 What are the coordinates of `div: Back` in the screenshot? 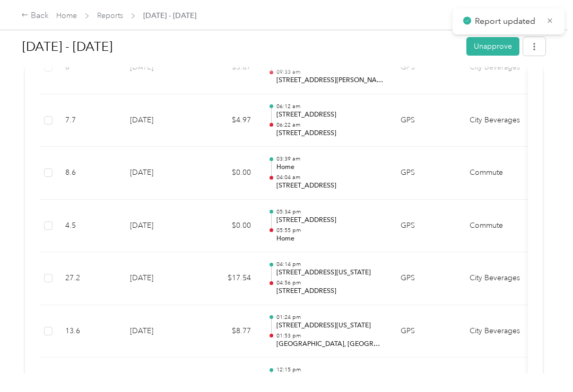 It's located at (35, 16).